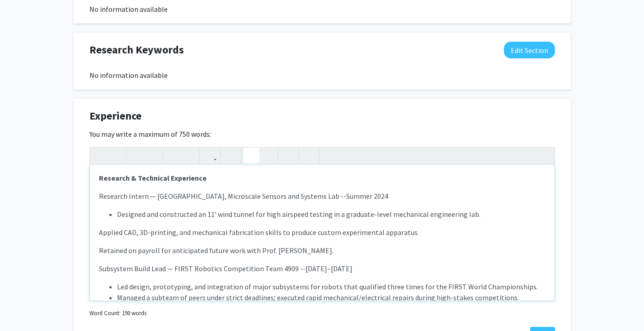 This screenshot has width=644, height=331. I want to click on button: Superscript, so click(173, 155).